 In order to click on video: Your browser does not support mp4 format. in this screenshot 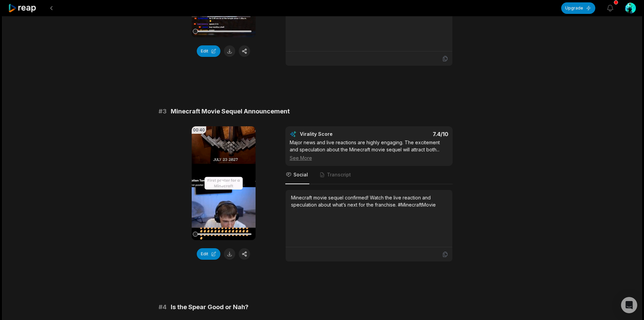, I will do `click(224, 183)`.